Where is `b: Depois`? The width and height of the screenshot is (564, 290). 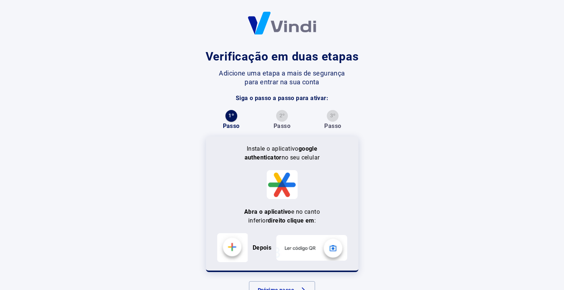
b: Depois is located at coordinates (262, 248).